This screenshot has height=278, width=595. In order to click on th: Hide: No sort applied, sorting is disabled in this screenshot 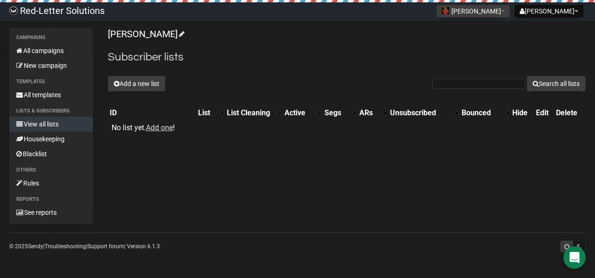, I will do `click(522, 113)`.